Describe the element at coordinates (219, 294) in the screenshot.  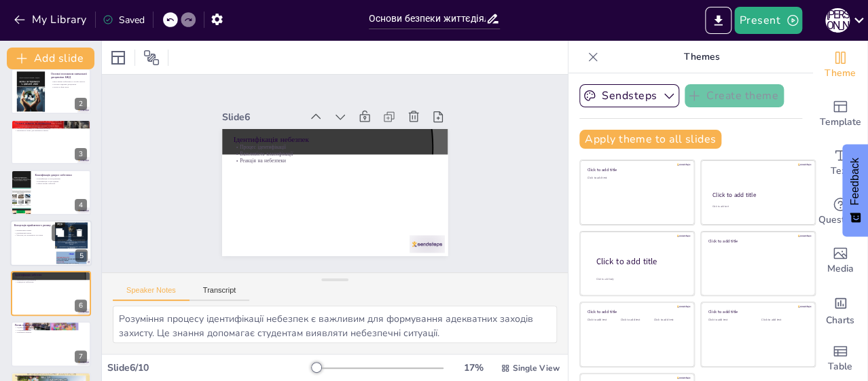
I see `button: Transcript` at that location.